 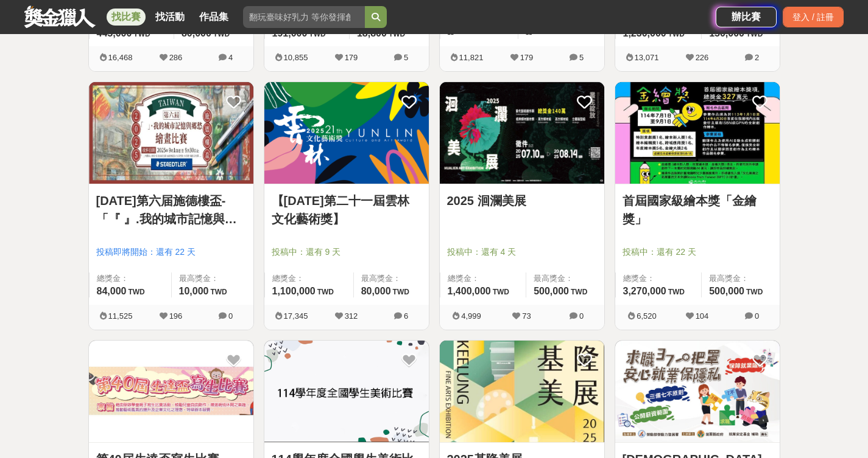 What do you see at coordinates (757, 57) in the screenshot?
I see `span: 2` at bounding box center [757, 57].